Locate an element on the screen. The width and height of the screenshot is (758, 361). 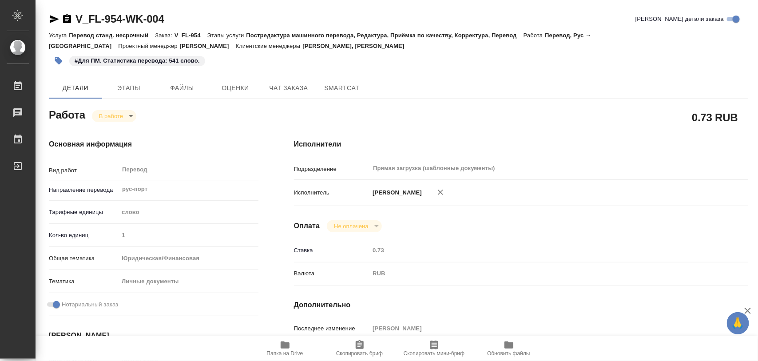
button: Скопировать мини-бриф is located at coordinates (434, 349).